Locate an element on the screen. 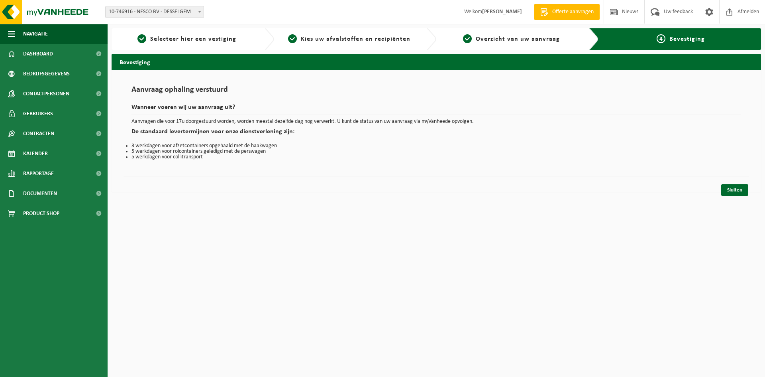 The height and width of the screenshot is (377, 765). span: Bevestiging is located at coordinates (687, 39).